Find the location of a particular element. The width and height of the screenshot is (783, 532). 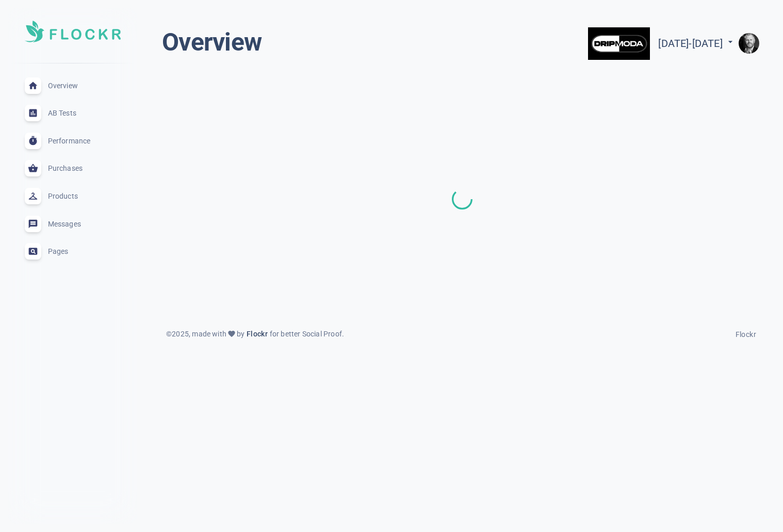

a: Performance is located at coordinates (72, 141).